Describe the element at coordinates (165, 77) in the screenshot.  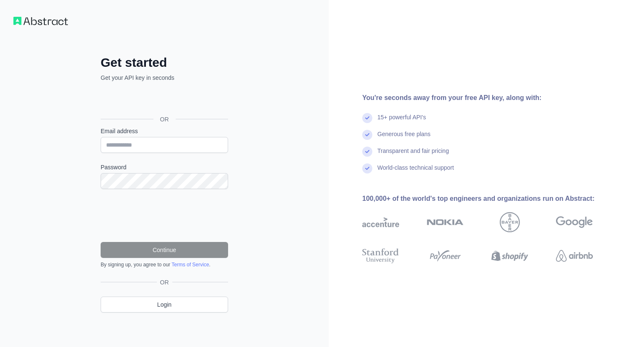
I see `p: Get your API key in seconds` at that location.